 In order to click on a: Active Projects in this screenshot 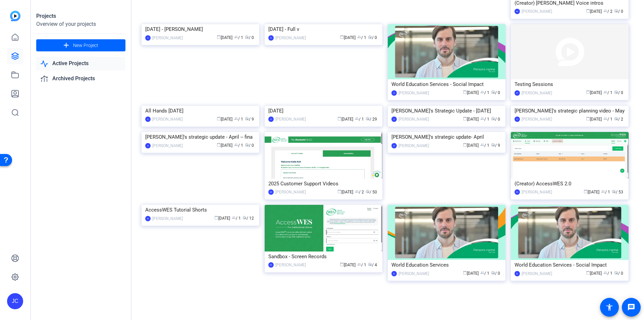, I will do `click(81, 63)`.